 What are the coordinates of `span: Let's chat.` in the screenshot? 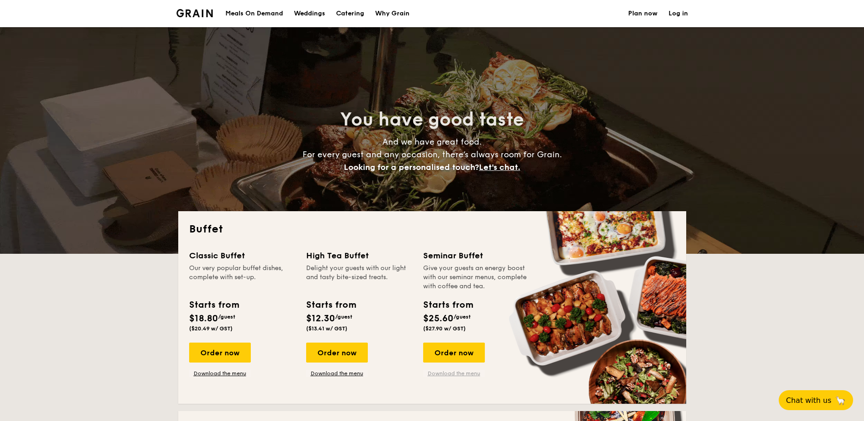 It's located at (499, 167).